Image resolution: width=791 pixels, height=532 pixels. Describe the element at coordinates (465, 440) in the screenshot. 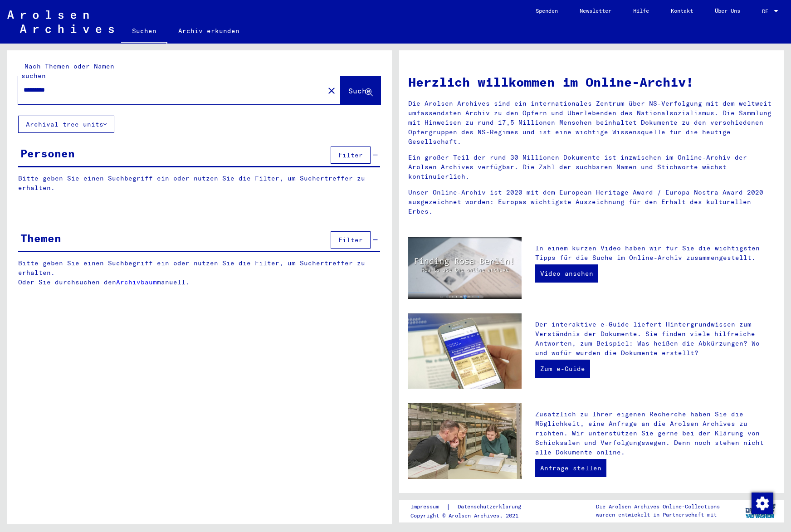

I see `img: inquiries.jpg` at that location.